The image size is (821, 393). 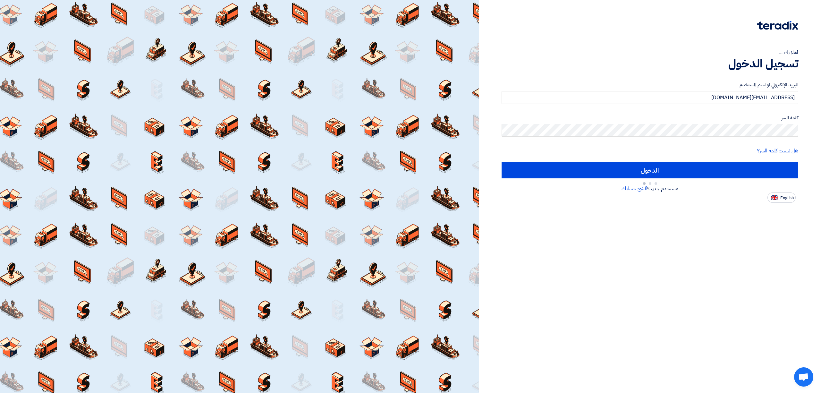 I want to click on a: Open chat, so click(x=804, y=377).